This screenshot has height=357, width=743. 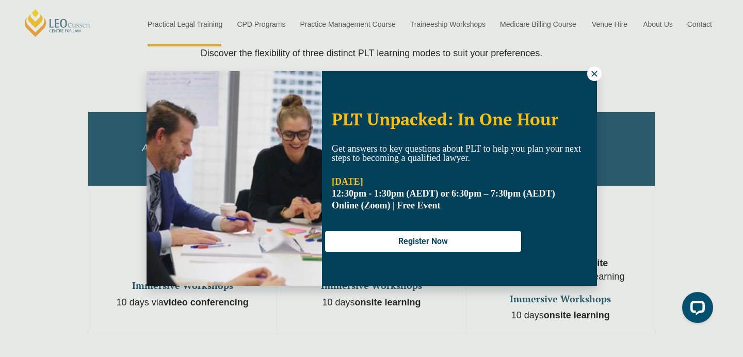 What do you see at coordinates (443, 193) in the screenshot?
I see `strong: 12:30pm - 1:30pm (AEDT) or 6:30pm – 7:30pm (AEDT)` at bounding box center [443, 193].